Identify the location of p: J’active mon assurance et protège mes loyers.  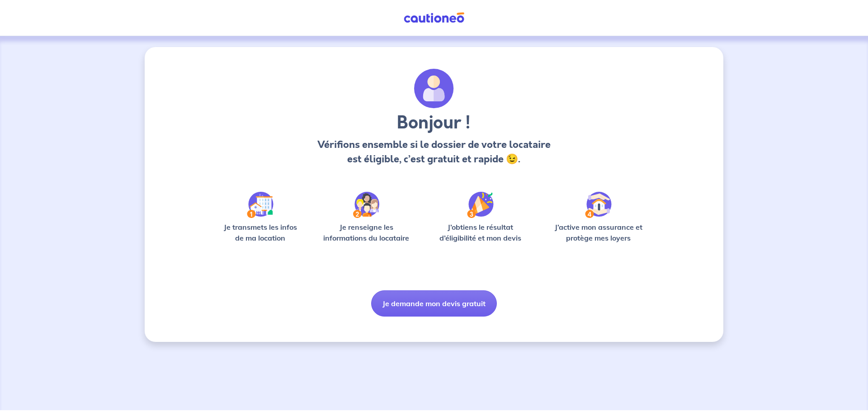
(598, 232).